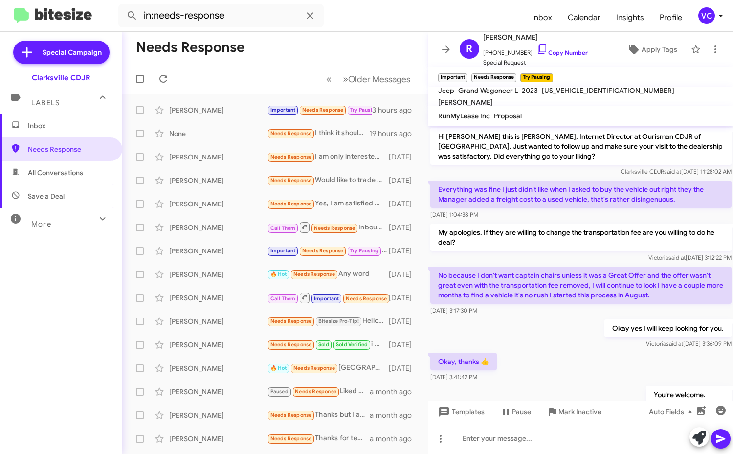 The image size is (733, 454). Describe the element at coordinates (522, 412) in the screenshot. I see `span: Pause` at that location.